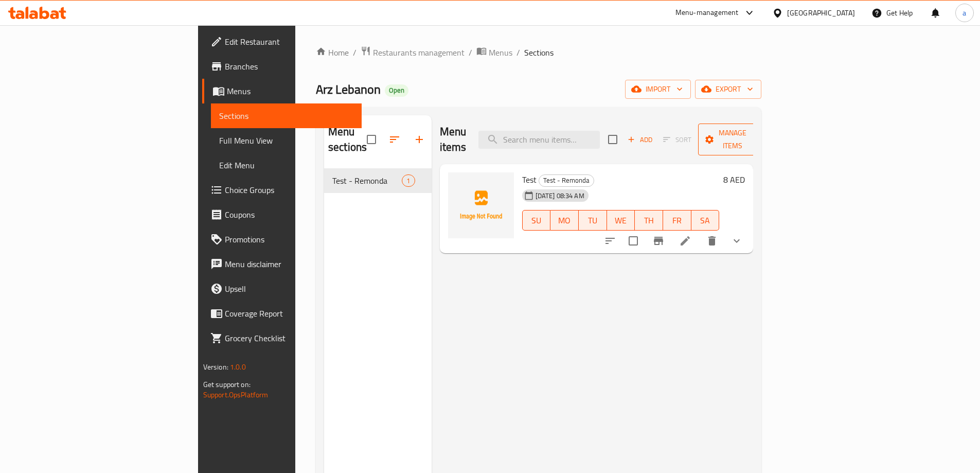  What do you see at coordinates (282, 41) in the screenshot?
I see `a: Edit Restaurant` at bounding box center [282, 41].